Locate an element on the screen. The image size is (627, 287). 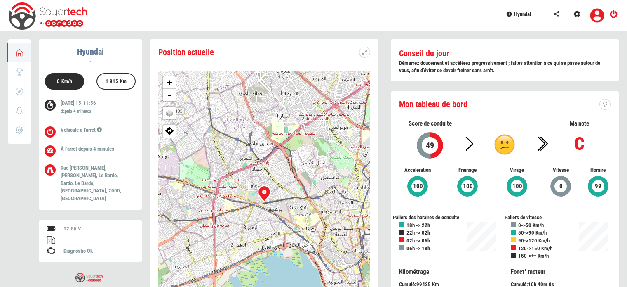
b: 18h -> 22h is located at coordinates (418, 225).